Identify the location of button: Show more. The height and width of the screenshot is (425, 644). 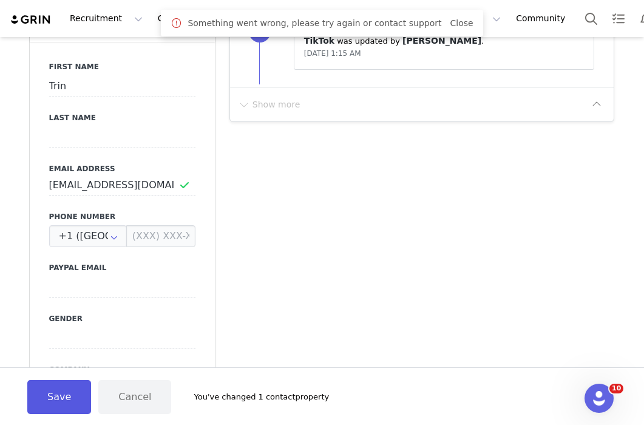
(269, 104).